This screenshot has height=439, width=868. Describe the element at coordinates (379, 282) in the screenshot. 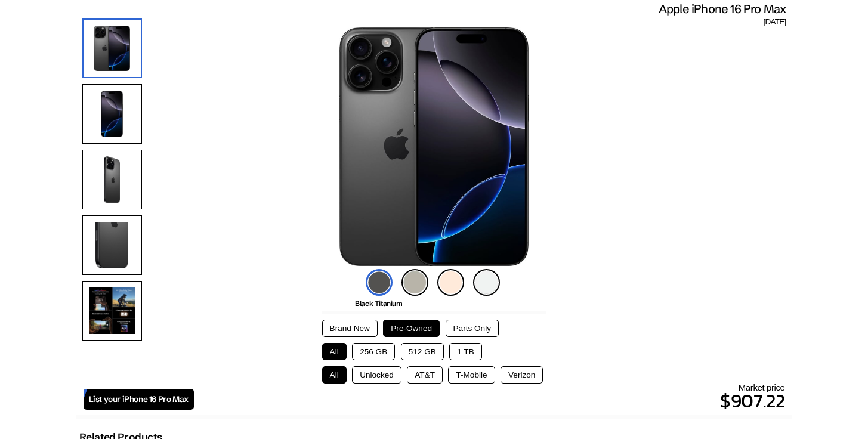

I see `img: black-titanium-icon` at that location.